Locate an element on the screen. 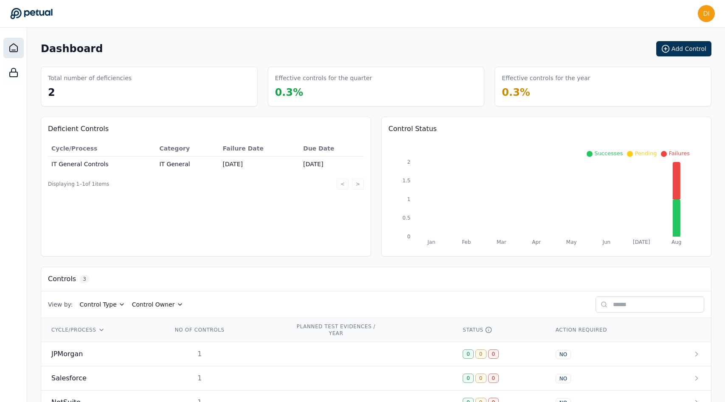  a: SOC is located at coordinates (14, 73).